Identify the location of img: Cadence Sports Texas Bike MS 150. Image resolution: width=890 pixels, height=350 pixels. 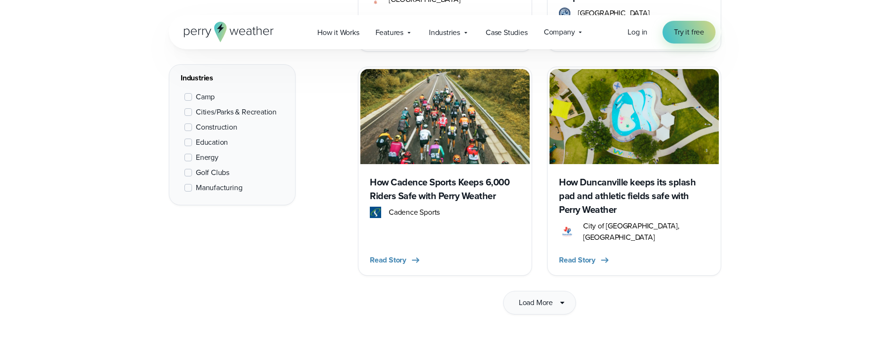
(445, 116).